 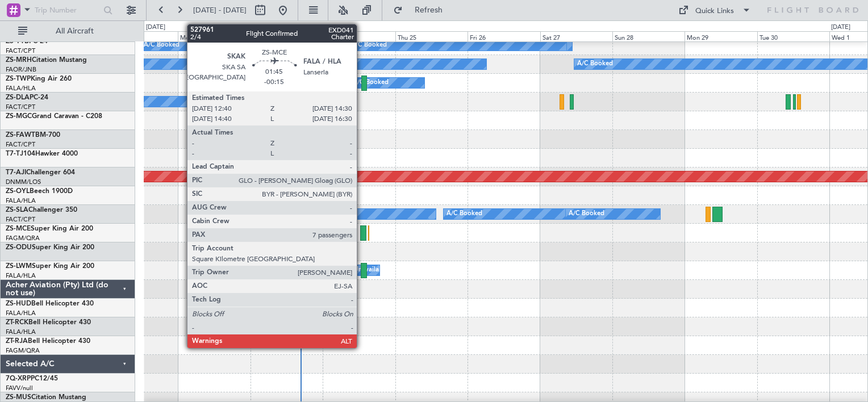 What do you see at coordinates (68, 31) in the screenshot?
I see `button: All Aircraft` at bounding box center [68, 31].